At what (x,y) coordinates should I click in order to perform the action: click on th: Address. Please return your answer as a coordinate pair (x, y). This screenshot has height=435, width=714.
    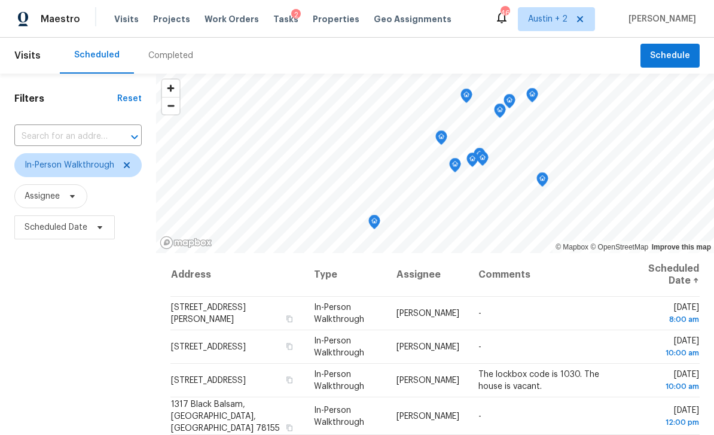
    Looking at the image, I should click on (237, 274).